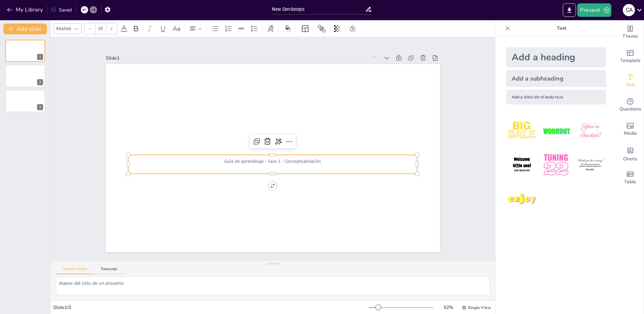 The image size is (644, 314). Describe the element at coordinates (522, 199) in the screenshot. I see `img: 7.jpeg` at that location.